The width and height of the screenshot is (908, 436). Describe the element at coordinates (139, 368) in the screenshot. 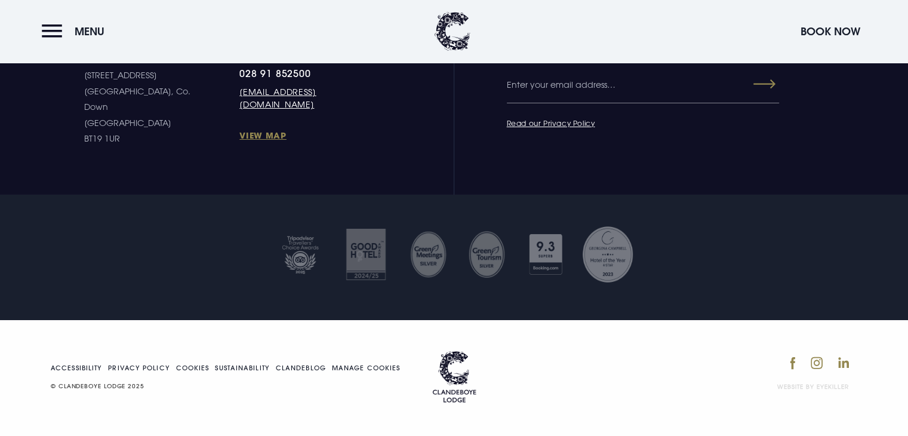

I see `a: Privacy Policy` at that location.